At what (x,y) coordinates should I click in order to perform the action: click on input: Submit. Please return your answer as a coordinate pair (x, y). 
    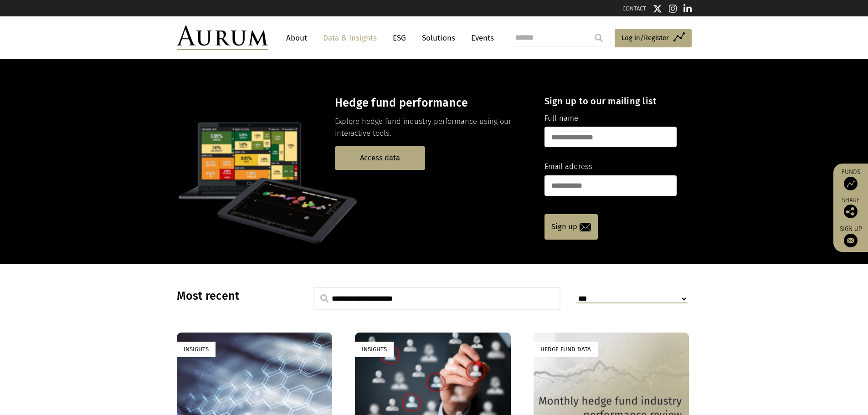
    Looking at the image, I should click on (599, 38).